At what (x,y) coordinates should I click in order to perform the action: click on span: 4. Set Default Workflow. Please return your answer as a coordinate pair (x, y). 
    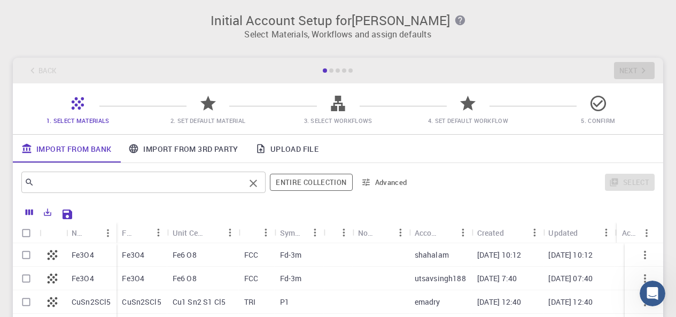
    Looking at the image, I should click on (468, 120).